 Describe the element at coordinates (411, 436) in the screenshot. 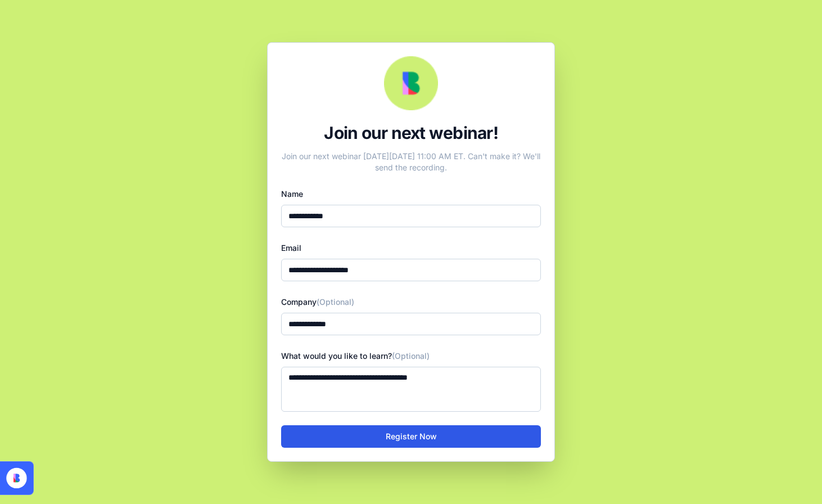

I see `button: Register Now` at that location.